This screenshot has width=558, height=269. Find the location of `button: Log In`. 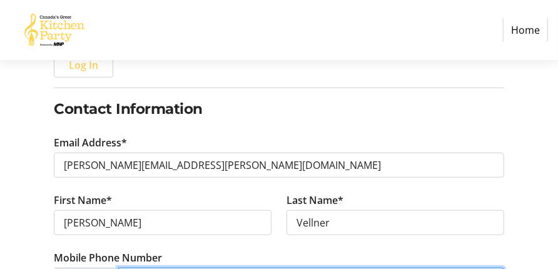

button: Log In is located at coordinates (83, 65).